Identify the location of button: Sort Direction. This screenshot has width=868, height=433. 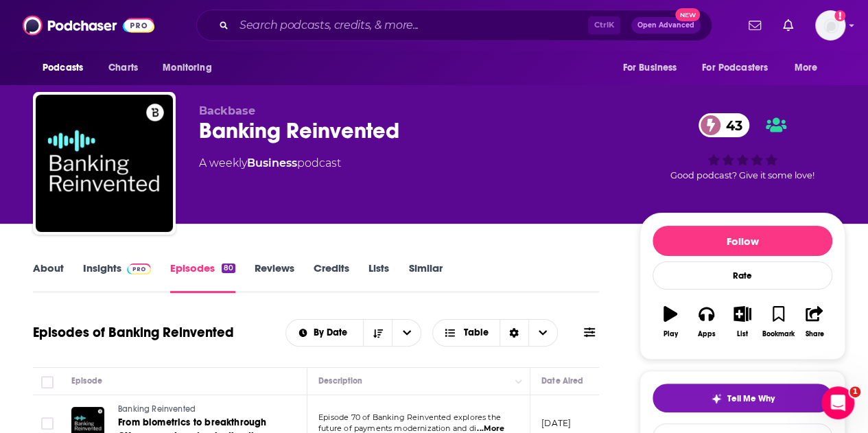
(377, 333).